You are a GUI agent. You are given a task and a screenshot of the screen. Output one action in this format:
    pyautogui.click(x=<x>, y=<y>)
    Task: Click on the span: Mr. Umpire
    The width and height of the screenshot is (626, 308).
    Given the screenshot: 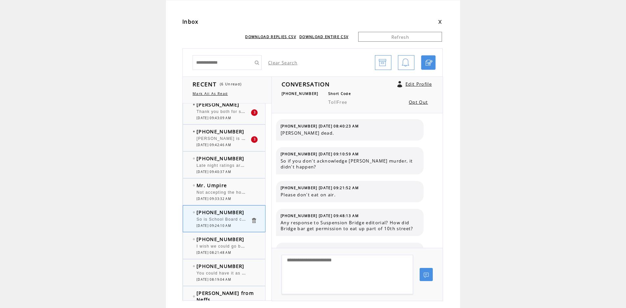 What is the action you would take?
    pyautogui.click(x=212, y=185)
    